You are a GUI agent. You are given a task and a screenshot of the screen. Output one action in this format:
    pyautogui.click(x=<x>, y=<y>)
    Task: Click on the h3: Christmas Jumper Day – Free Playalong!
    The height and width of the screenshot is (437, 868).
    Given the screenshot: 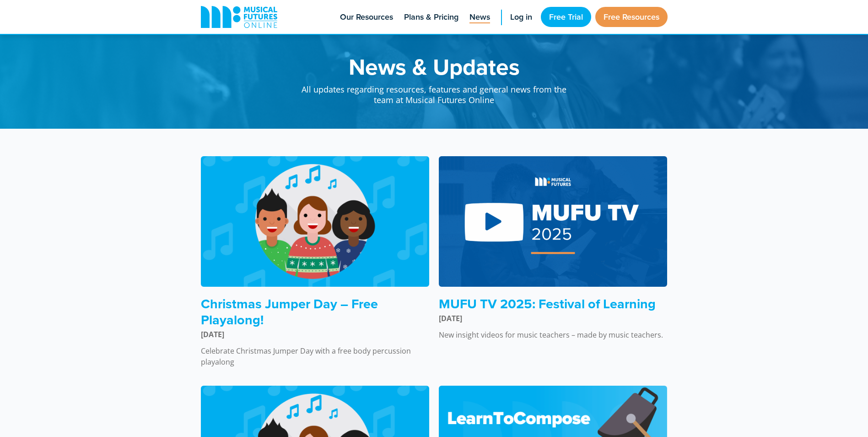 What is the action you would take?
    pyautogui.click(x=315, y=311)
    